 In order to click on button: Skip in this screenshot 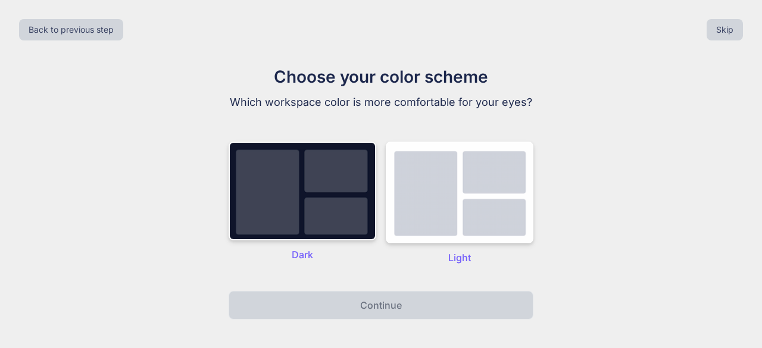, I will do `click(725, 30)`.